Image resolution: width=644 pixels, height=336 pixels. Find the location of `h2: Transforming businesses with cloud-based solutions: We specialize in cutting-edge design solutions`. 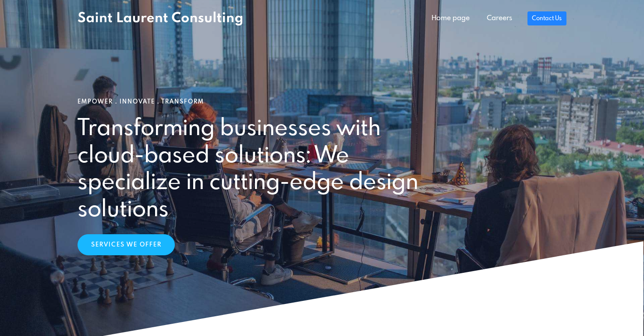

h2: Transforming businesses with cloud-based solutions: We specialize in cutting-edge design solutions is located at coordinates (260, 170).